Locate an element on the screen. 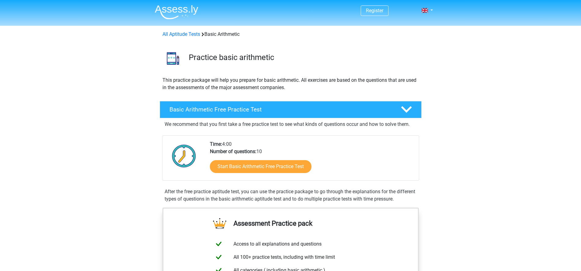 The height and width of the screenshot is (271, 581). a: Start Basic Arithmetic Free Practice Test is located at coordinates (261, 166).